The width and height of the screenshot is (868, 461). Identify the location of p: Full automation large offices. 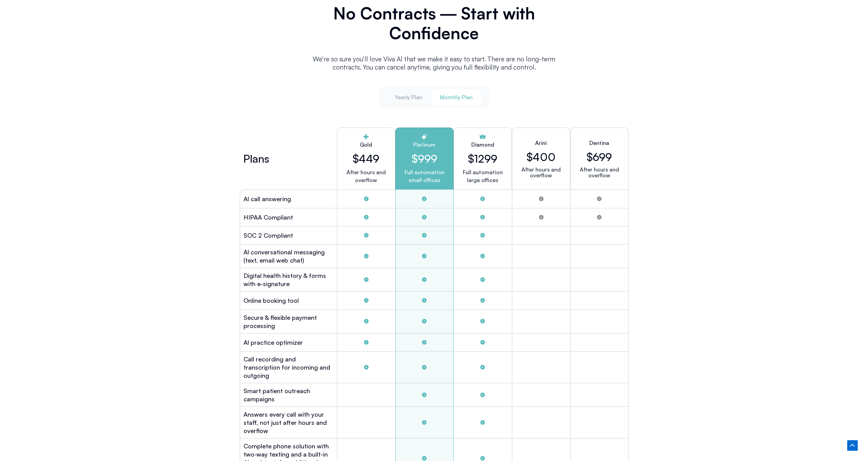
(482, 177).